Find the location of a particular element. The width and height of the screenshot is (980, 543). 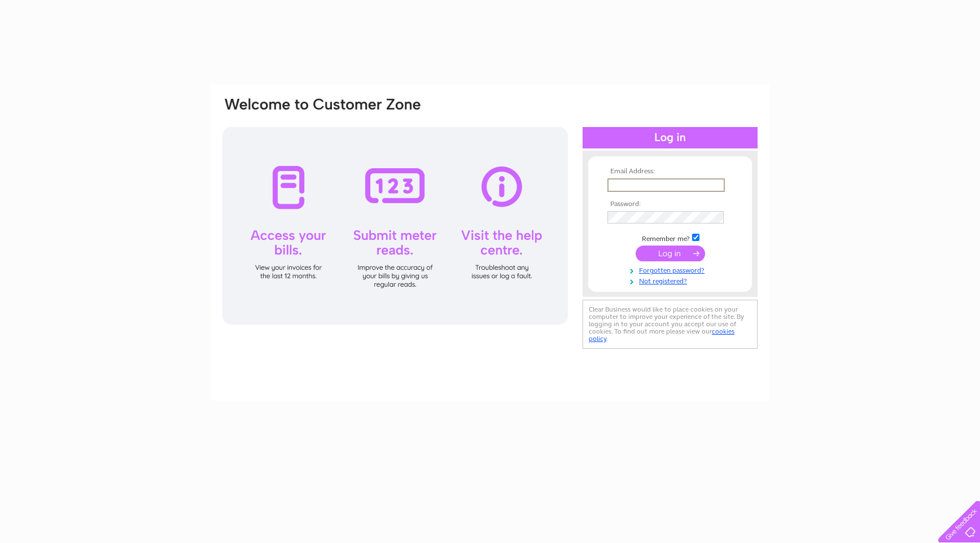

td: Remember me? is located at coordinates (670, 238).